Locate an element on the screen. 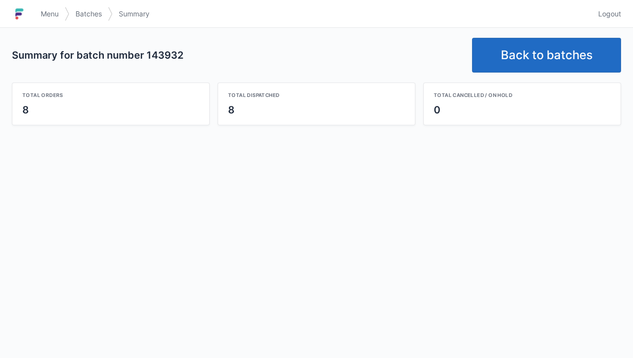 Image resolution: width=633 pixels, height=358 pixels. a: Logout is located at coordinates (607, 14).